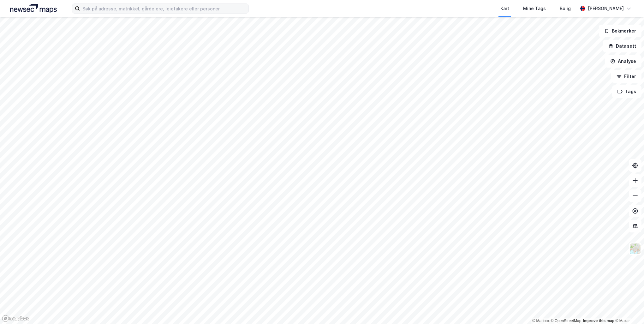 This screenshot has width=644, height=324. I want to click on div: Bolig, so click(565, 8).